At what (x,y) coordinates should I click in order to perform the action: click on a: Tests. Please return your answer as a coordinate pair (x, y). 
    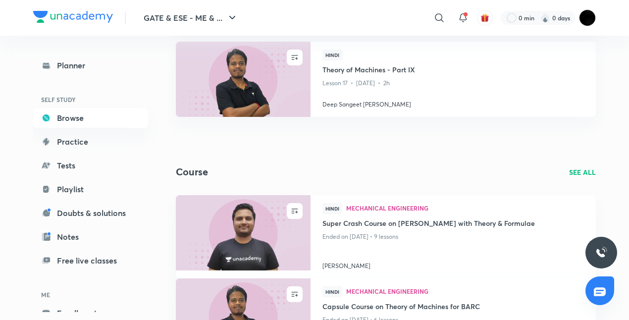
    Looking at the image, I should click on (91, 166).